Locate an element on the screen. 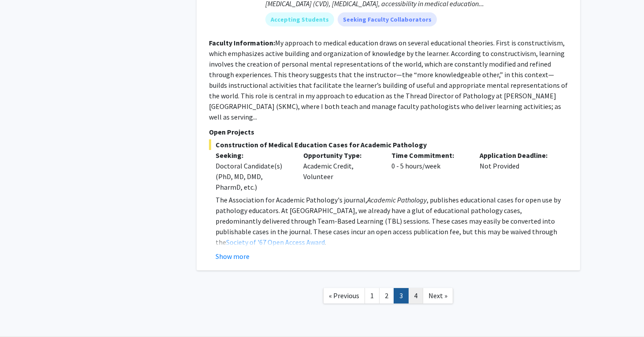  div: Academic Credit, Volunteer is located at coordinates (341, 171).